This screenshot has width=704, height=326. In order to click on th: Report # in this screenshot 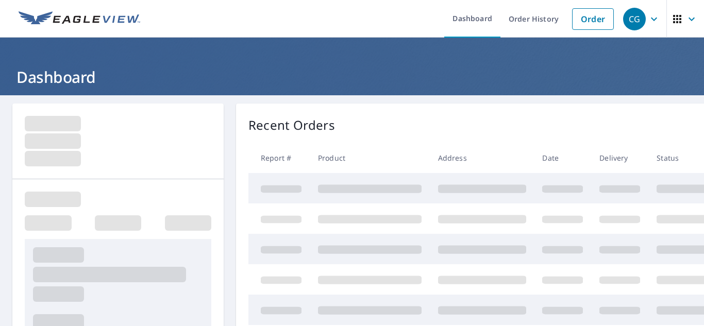, I will do `click(279, 158)`.